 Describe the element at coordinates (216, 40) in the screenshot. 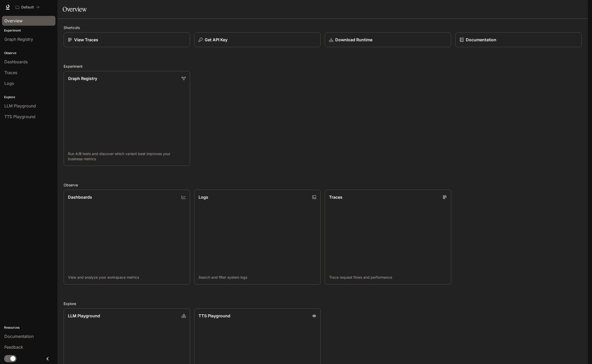

I see `p: Get API Key` at that location.